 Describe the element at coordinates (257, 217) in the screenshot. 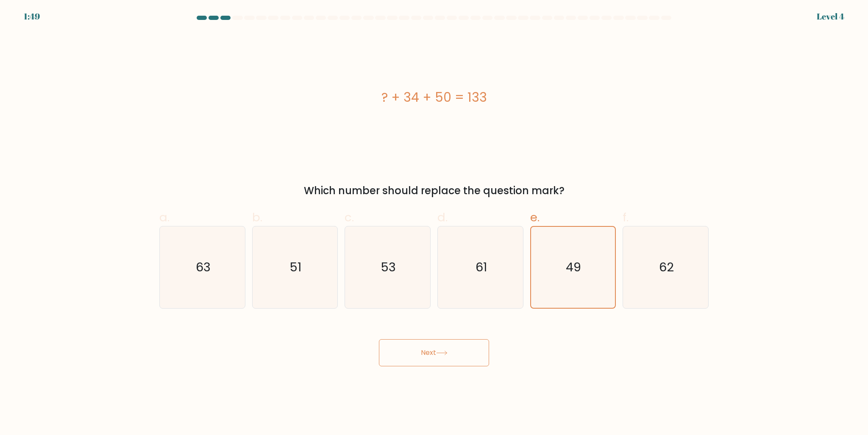

I see `span: b.` at that location.